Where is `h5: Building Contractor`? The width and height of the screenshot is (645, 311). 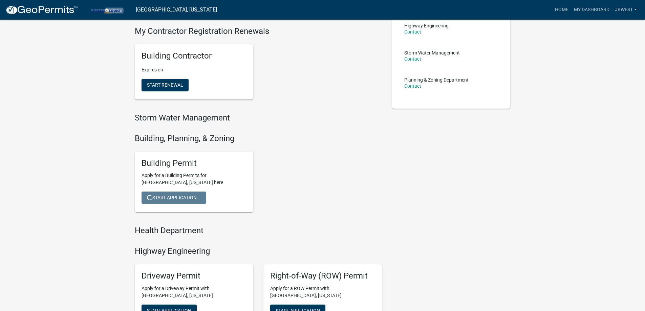
h5: Building Contractor is located at coordinates (194, 56).